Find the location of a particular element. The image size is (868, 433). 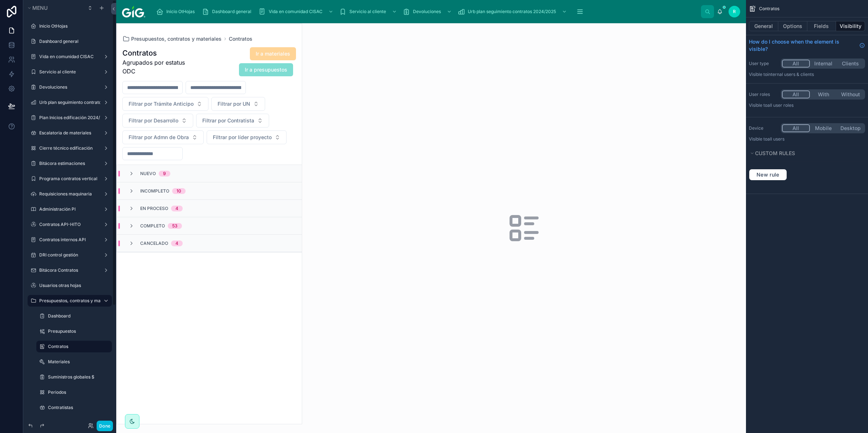

a: Plan Inicios edificación 2024/2025 is located at coordinates (70, 118).